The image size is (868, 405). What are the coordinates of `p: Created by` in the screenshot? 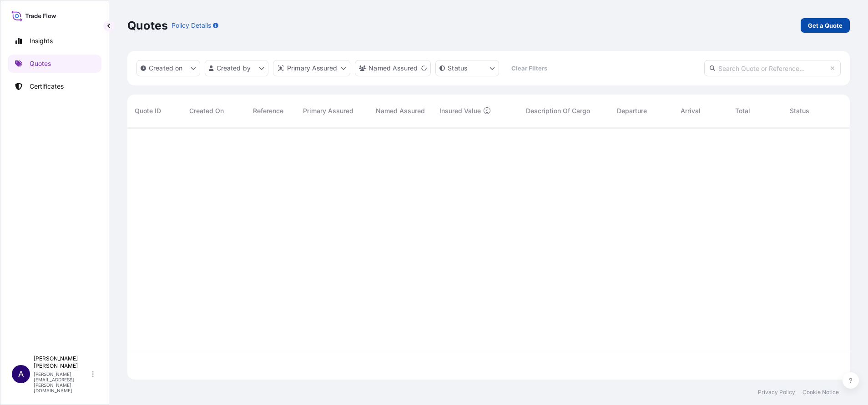 It's located at (234, 68).